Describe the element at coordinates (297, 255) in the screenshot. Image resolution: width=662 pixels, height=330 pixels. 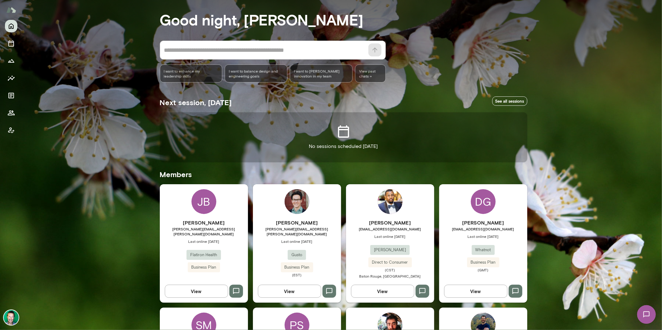
I see `span: Gusto` at that location.